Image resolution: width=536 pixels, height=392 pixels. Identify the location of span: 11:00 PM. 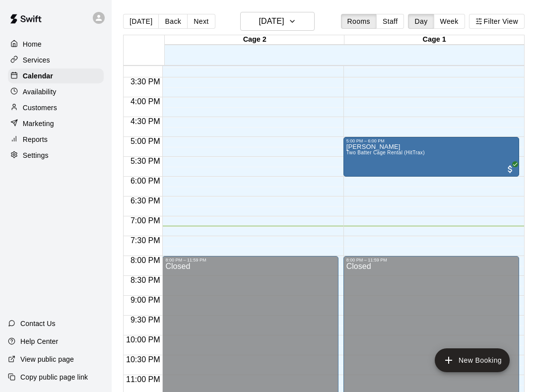
(143, 379).